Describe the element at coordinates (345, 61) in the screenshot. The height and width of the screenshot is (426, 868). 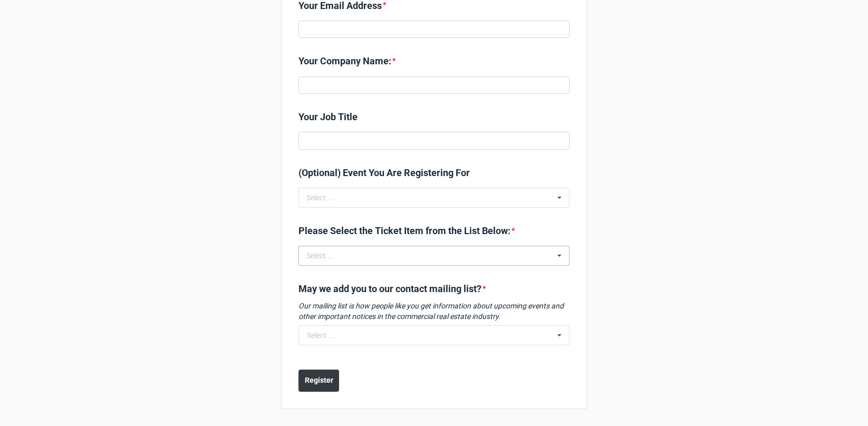
I see `label: Your Company Name:` at that location.